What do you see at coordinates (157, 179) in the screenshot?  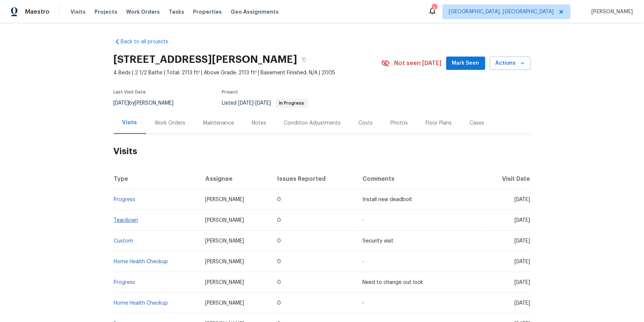 I see `th: Type` at bounding box center [157, 179].